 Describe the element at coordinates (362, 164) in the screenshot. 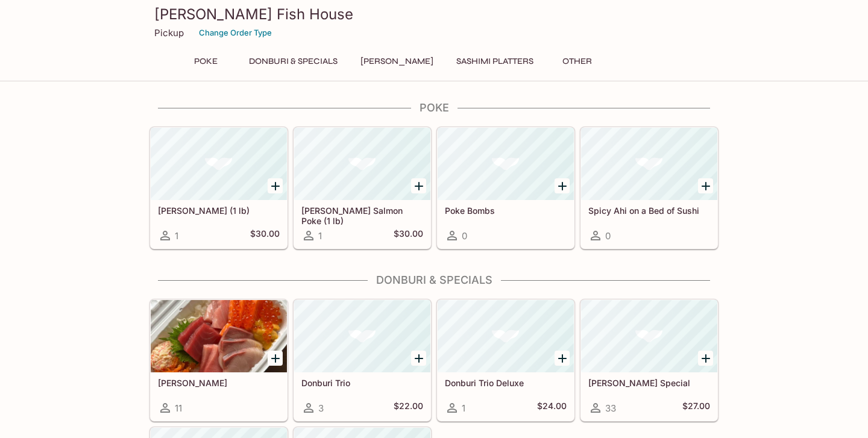

I see `div: Ora King Salmon Poke (1 lb)` at that location.